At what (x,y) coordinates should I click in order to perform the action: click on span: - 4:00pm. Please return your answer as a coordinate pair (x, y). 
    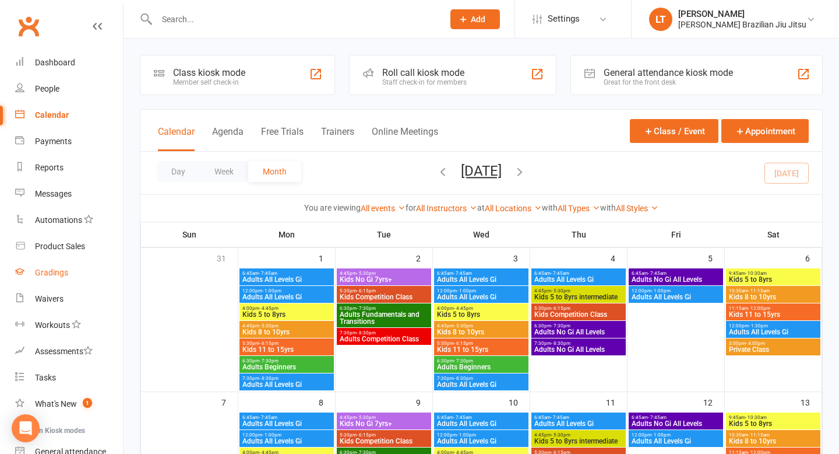
    Looking at the image, I should click on (755, 343).